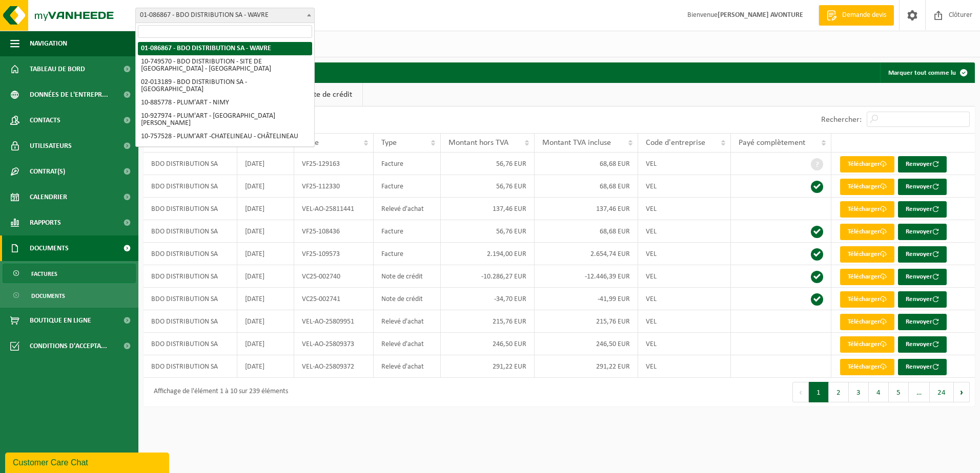 This screenshot has height=473, width=980. Describe the element at coordinates (334, 322) in the screenshot. I see `td: VEL-AO-25809951` at that location.